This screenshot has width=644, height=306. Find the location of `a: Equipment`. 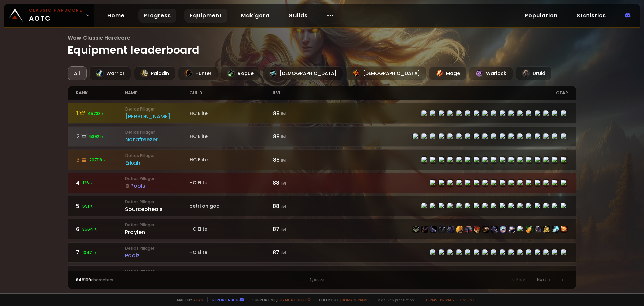

a: Equipment is located at coordinates (206, 15).